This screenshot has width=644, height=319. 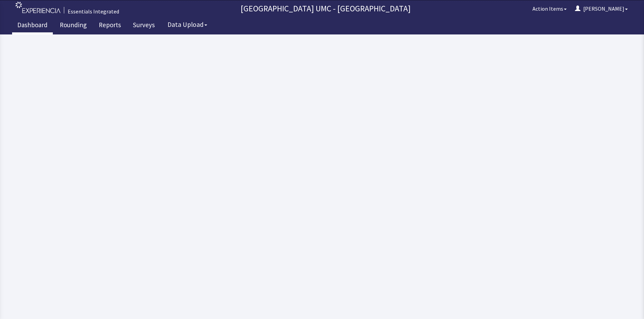 What do you see at coordinates (187, 24) in the screenshot?
I see `button: Data Upload` at bounding box center [187, 24].